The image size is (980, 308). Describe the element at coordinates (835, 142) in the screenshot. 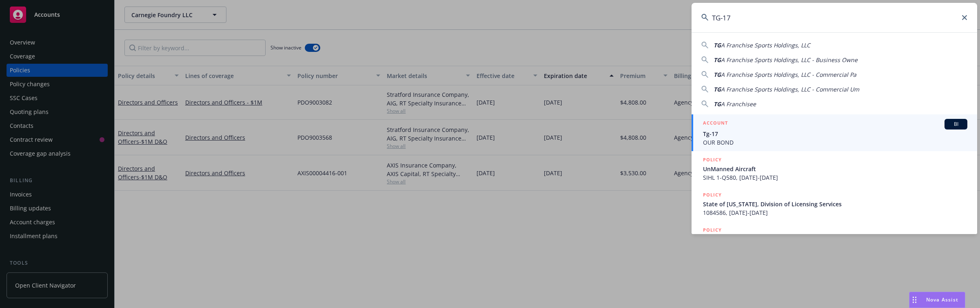

I see `span: OUR BOND` at that location.